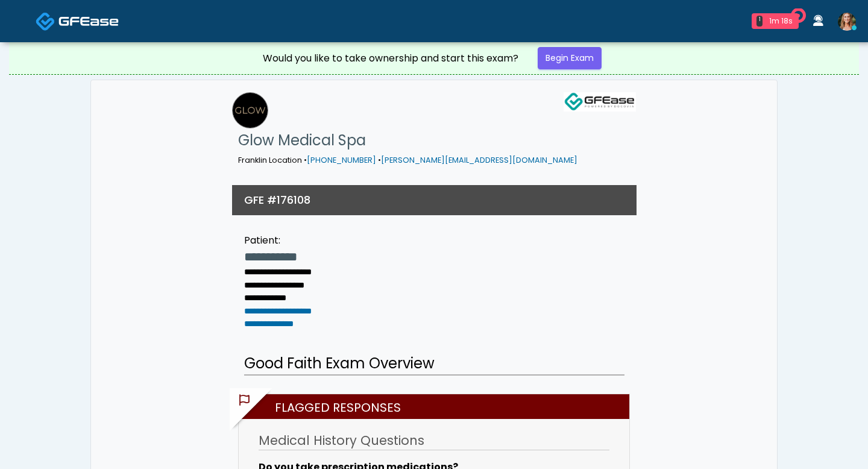 The width and height of the screenshot is (868, 469). What do you see at coordinates (570, 58) in the screenshot?
I see `a: Begin Exam` at bounding box center [570, 58].